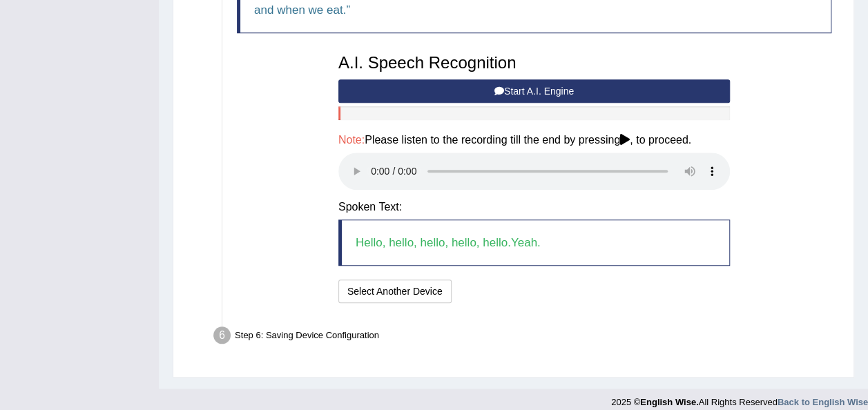  What do you see at coordinates (822, 402) in the screenshot?
I see `a: Back to English Wise` at bounding box center [822, 402].